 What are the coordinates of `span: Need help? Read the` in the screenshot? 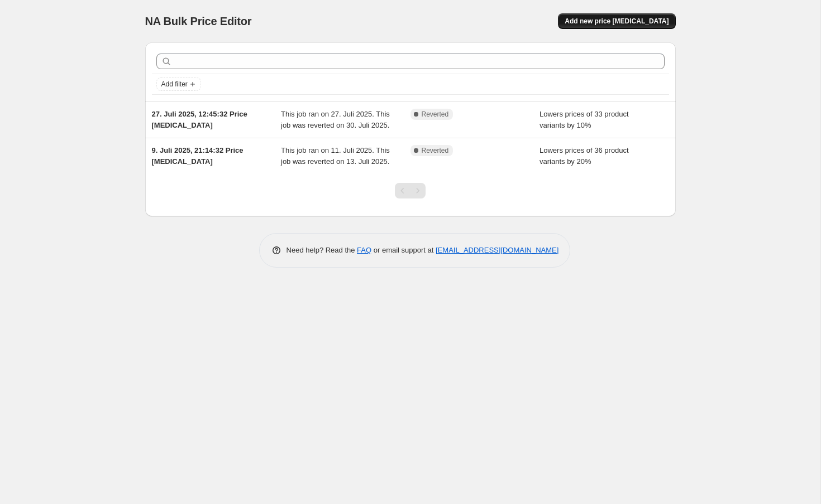 It's located at (321, 250).